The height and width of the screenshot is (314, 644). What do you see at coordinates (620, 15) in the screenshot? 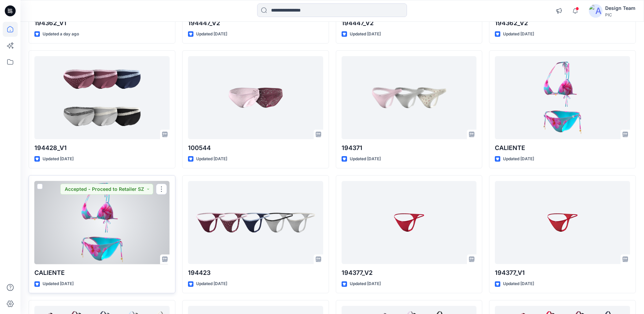
I see `div: PIC` at bounding box center [620, 15].